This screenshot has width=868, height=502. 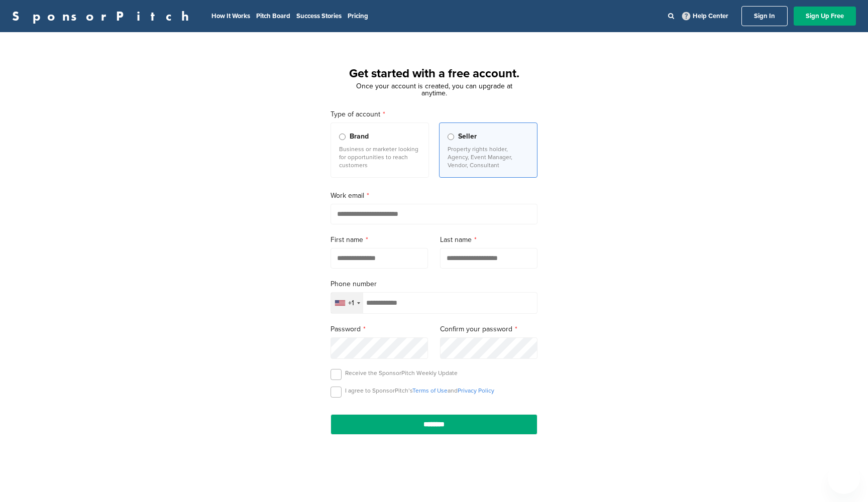 What do you see at coordinates (488, 157) in the screenshot?
I see `p: Property rights holder, Agency, Event Manager, Vendor, Consultant` at bounding box center [488, 157].